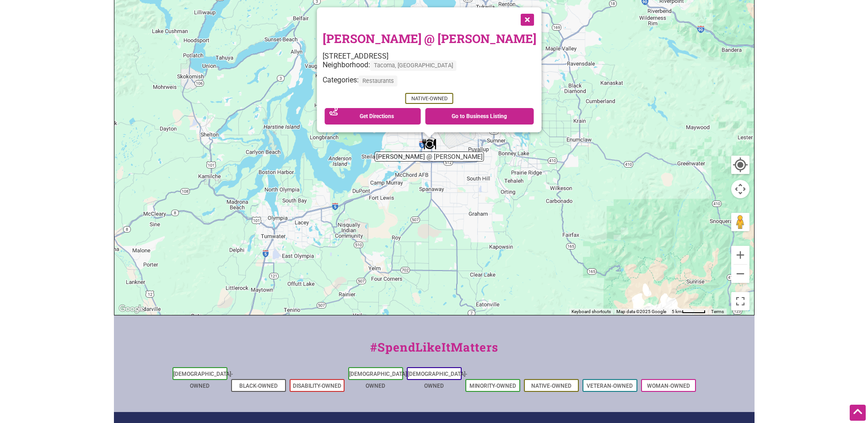  Describe the element at coordinates (493, 386) in the screenshot. I see `a: Minority-Owned` at that location.